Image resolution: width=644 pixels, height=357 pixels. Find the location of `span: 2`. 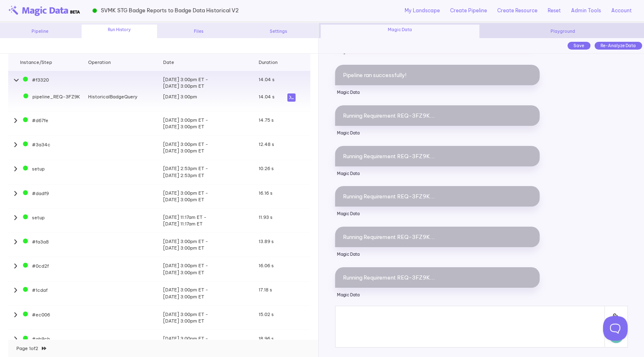

span: 2 is located at coordinates (37, 348).